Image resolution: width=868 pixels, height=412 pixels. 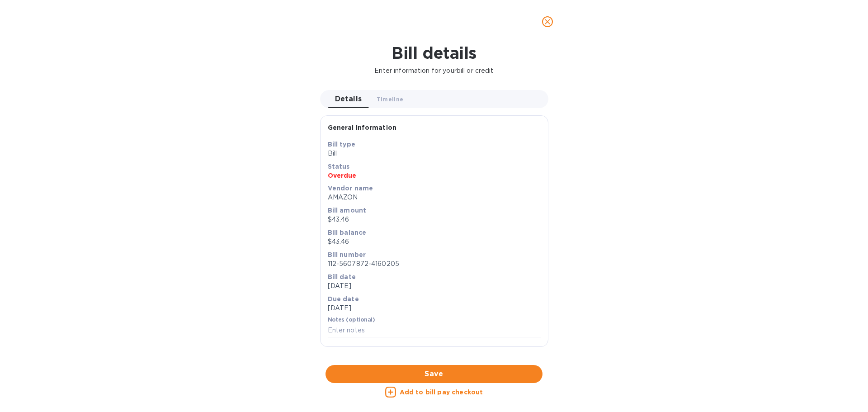 What do you see at coordinates (547, 22) in the screenshot?
I see `button: close` at bounding box center [547, 22].